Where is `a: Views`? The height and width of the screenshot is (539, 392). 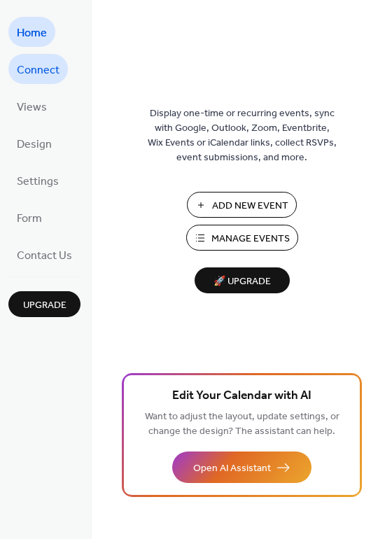
a: Views is located at coordinates (32, 105).